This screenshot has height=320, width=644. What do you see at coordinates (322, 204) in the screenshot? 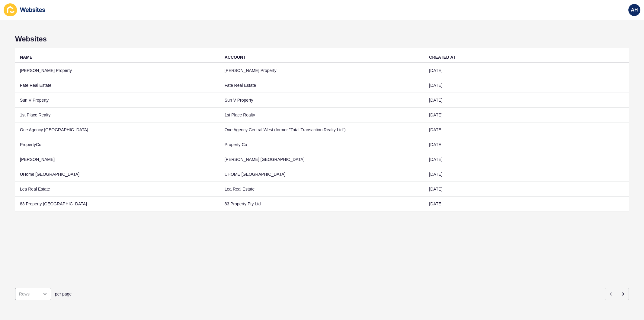
I see `td: 83 Property Pty Ltd` at bounding box center [322, 204].